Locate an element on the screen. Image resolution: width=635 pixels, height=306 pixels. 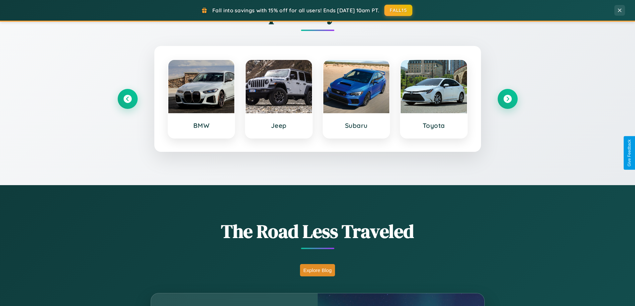
h3: Toyota is located at coordinates (433, 126).